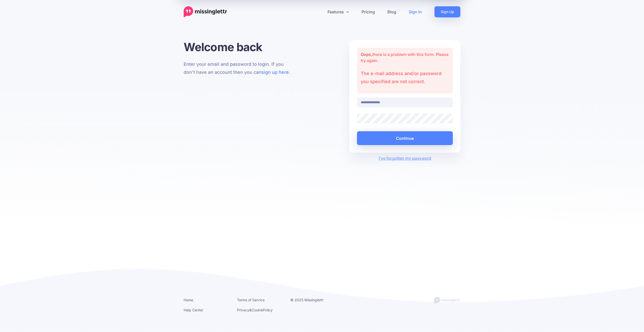  I want to click on li: & Policy, so click(260, 310).